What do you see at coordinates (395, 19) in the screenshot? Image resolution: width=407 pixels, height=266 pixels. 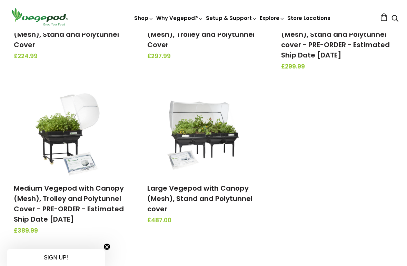 I see `a: Search` at bounding box center [395, 19].